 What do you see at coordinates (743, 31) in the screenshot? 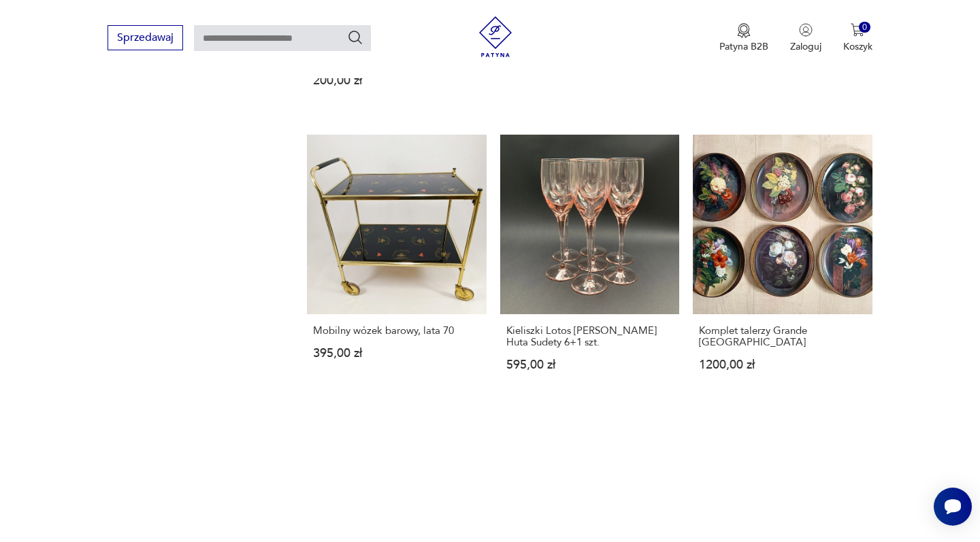
I see `img: Ikona medalu` at bounding box center [743, 31].